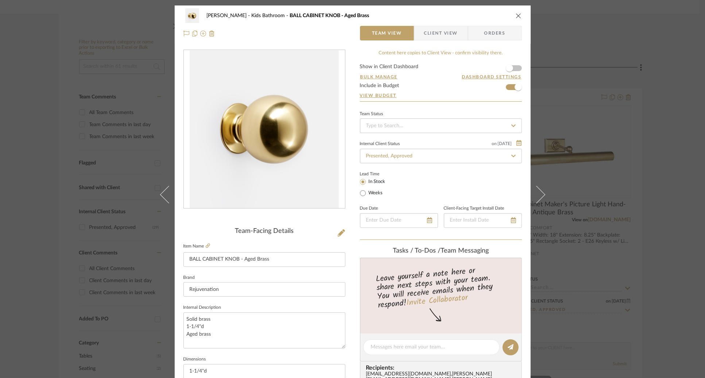  Describe the element at coordinates (417, 251) in the screenshot. I see `span: Tasks / To-Dos /` at that location.